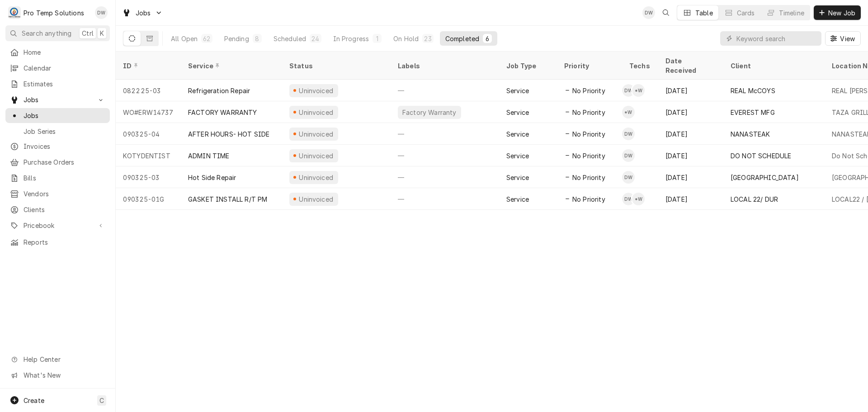 This screenshot has width=868, height=412. What do you see at coordinates (101, 401) in the screenshot?
I see `span: C` at bounding box center [101, 401].